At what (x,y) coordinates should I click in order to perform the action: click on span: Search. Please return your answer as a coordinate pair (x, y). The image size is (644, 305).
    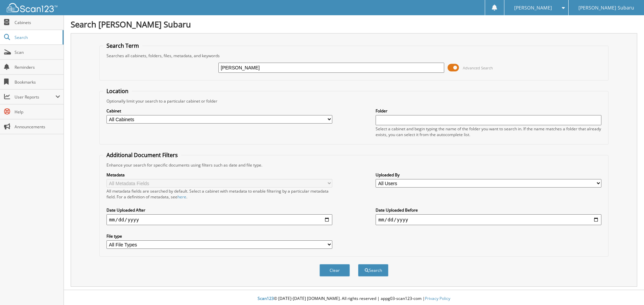
    Looking at the image, I should click on (37, 37).